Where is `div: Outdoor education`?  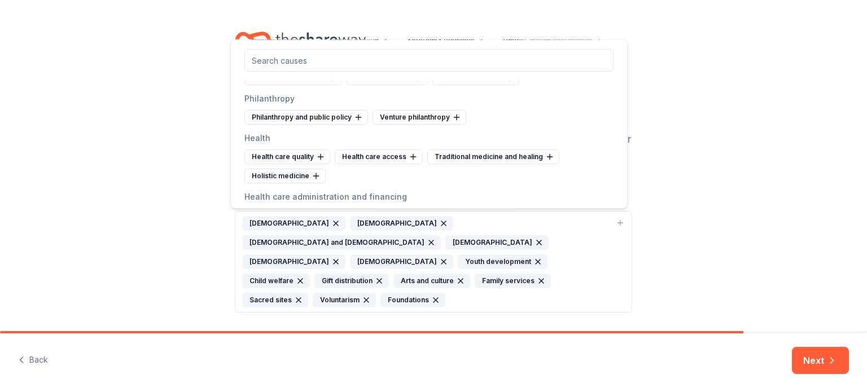
div: Outdoor education is located at coordinates (476, 78).